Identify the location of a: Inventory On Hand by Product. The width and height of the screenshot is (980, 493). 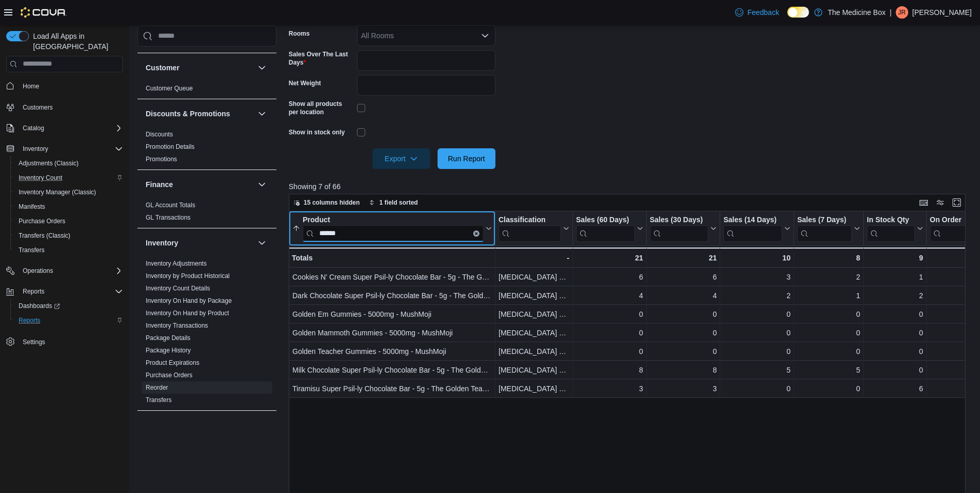
(187, 313).